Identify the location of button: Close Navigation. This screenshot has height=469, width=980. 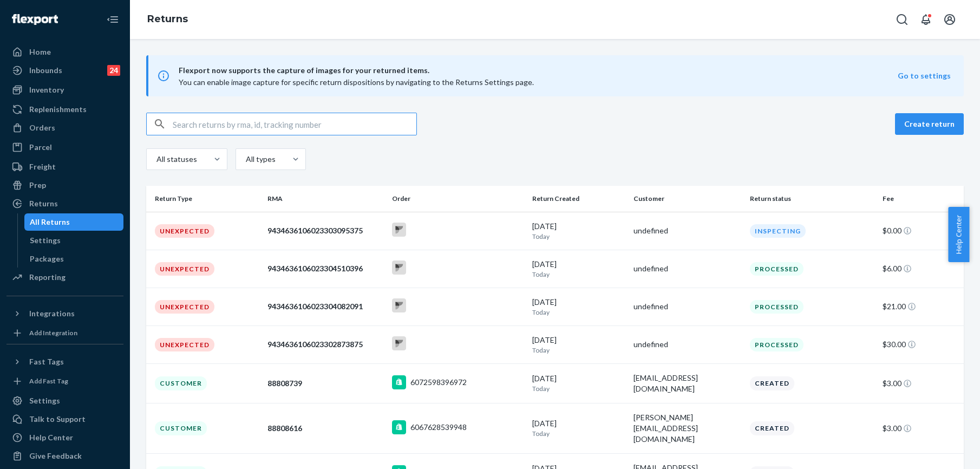
(113, 20).